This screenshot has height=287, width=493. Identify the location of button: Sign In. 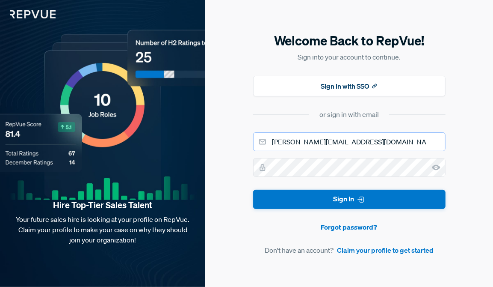
(350, 199).